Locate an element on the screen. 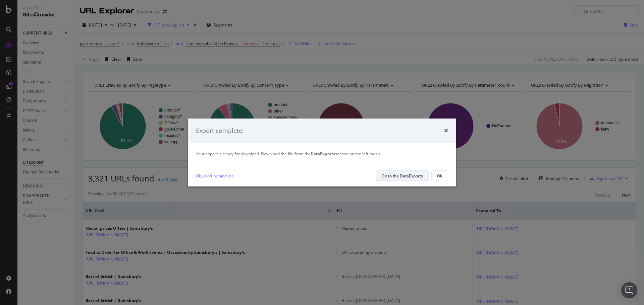  div: modal is located at coordinates (322, 152).